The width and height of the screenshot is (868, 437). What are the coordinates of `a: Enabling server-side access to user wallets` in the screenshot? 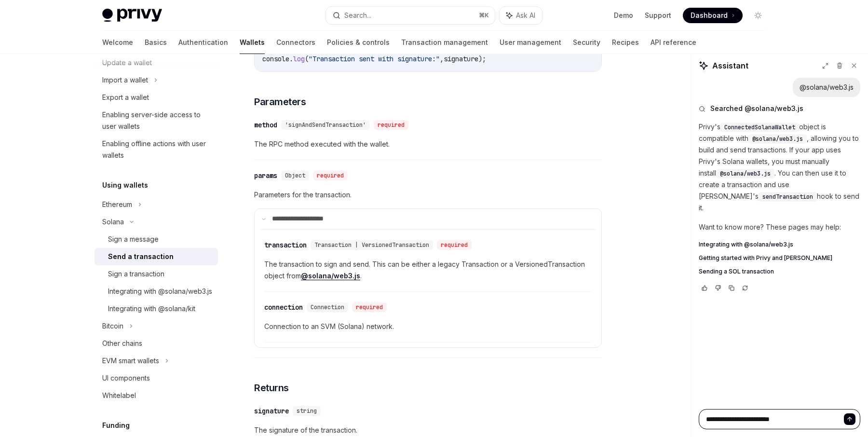 It's located at (156, 121).